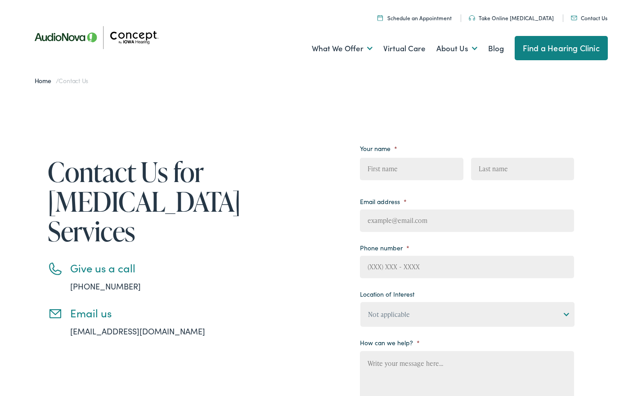  Describe the element at coordinates (383, 201) in the screenshot. I see `label: Email address` at that location.